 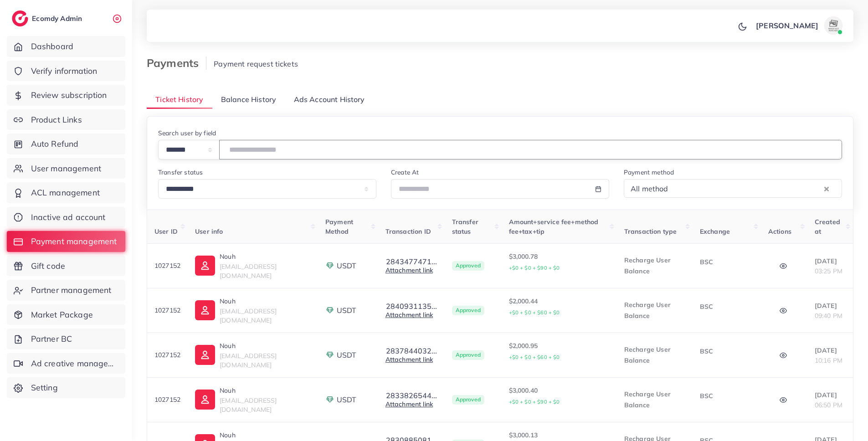 What do you see at coordinates (248, 99) in the screenshot?
I see `span: Balance History` at bounding box center [248, 99].